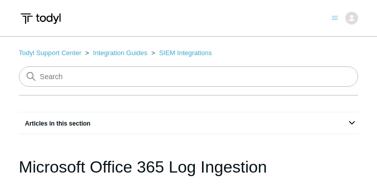  Describe the element at coordinates (334, 17) in the screenshot. I see `button: Toggle navigation menu` at that location.